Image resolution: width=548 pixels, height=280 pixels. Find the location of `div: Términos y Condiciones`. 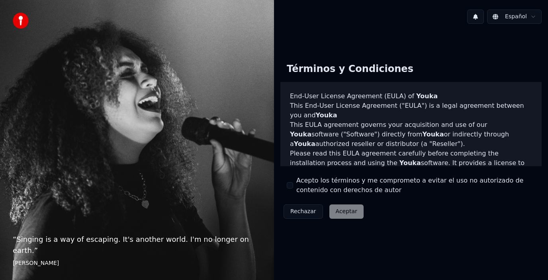

div: Términos y Condiciones is located at coordinates (350, 69).